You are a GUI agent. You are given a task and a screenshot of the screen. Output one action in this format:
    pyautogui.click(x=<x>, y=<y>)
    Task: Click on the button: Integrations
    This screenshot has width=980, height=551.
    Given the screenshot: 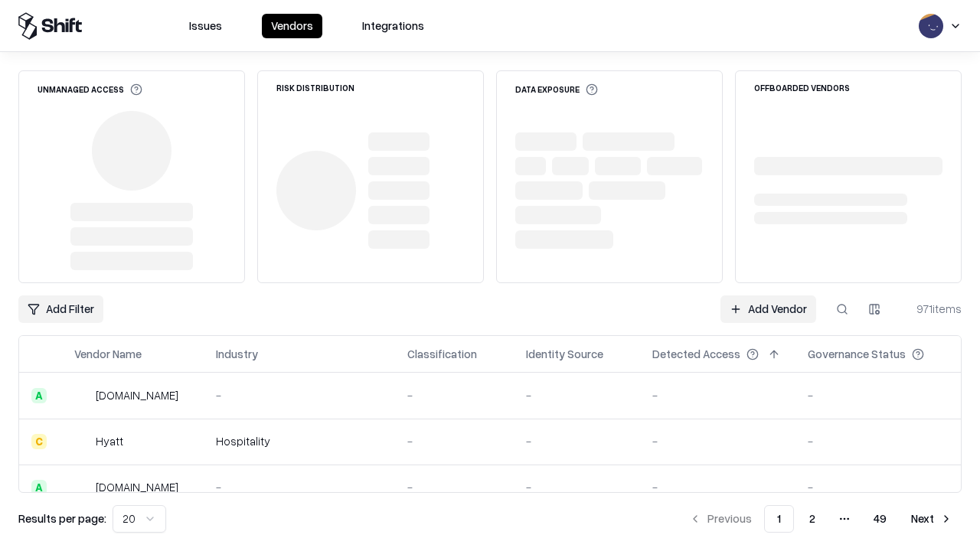 What is the action you would take?
    pyautogui.click(x=393, y=26)
    